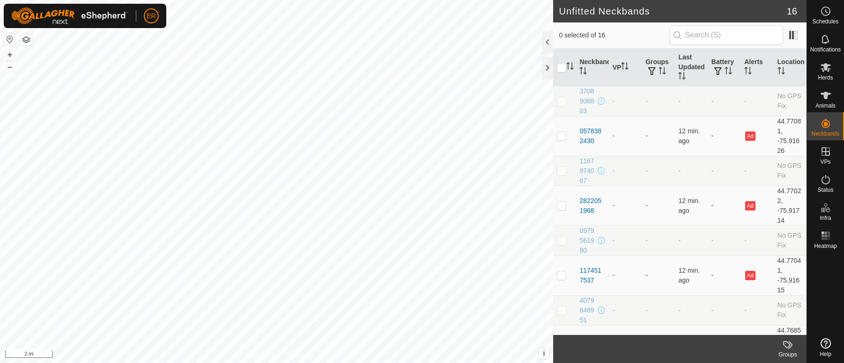 The image size is (844, 363). What do you see at coordinates (10, 39) in the screenshot?
I see `button: Reset Map` at bounding box center [10, 39].